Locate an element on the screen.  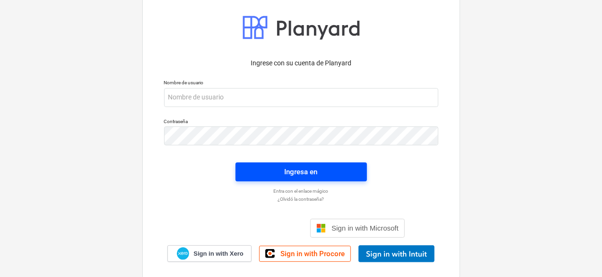
img: Microsoft logo is located at coordinates (321, 228).